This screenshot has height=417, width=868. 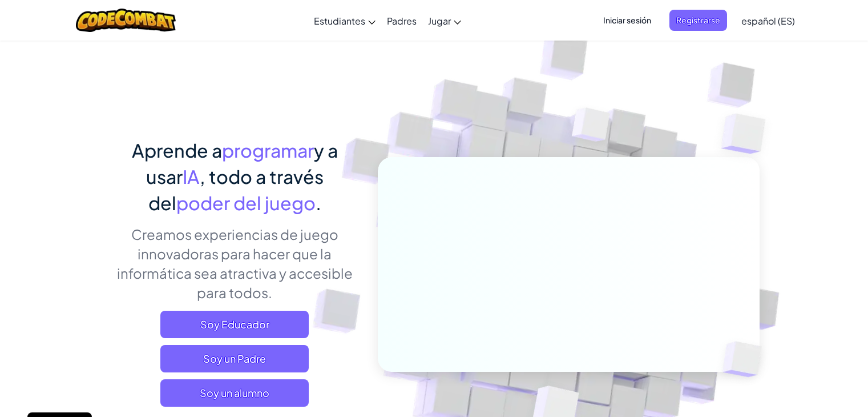 I want to click on span: Soy Educador, so click(x=235, y=324).